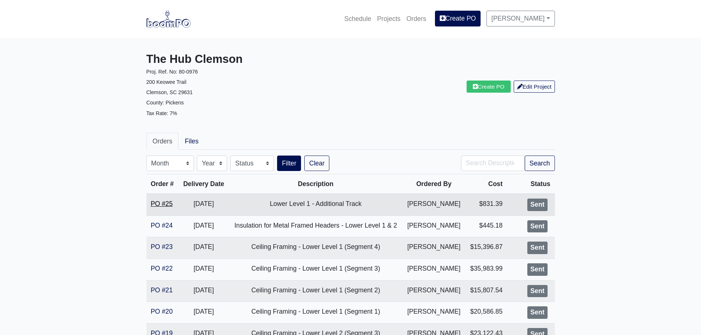  I want to click on button: Search, so click(540, 163).